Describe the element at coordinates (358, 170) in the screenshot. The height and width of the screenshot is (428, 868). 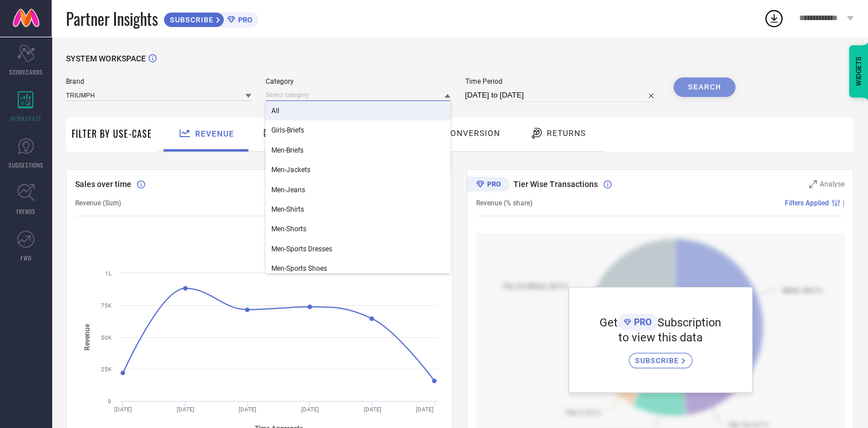
I see `div: Men-Jackets` at that location.